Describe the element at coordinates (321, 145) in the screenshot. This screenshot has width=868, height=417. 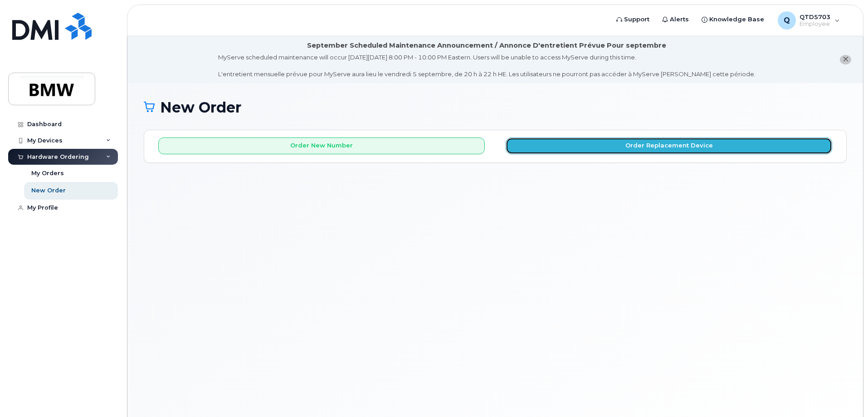
I see `button: Order New Number` at that location.